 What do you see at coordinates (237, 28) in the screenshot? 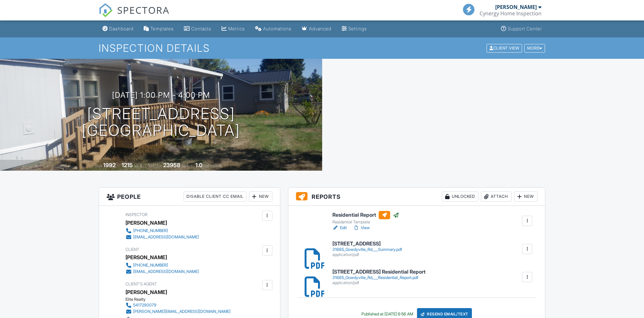
I see `div: Metrics` at bounding box center [237, 28].